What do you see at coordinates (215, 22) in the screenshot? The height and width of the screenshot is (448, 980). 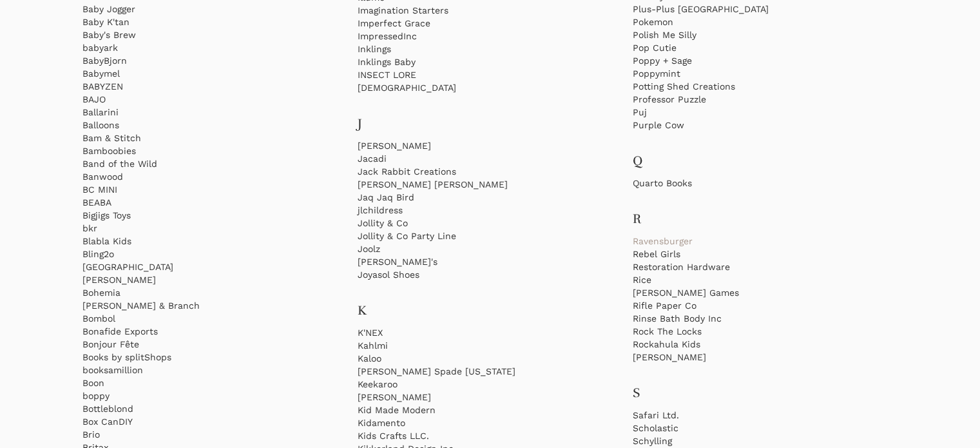 I see `a: Baby K'tan` at bounding box center [215, 22].